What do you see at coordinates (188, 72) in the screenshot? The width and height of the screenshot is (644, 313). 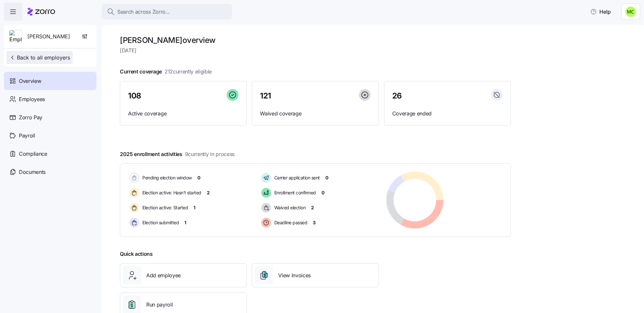 I see `span: 212 currently eligible` at bounding box center [188, 72].